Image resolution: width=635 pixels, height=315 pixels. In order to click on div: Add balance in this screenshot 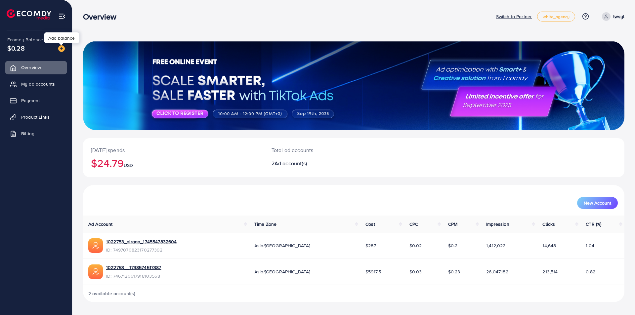, I will do `click(61, 38)`.